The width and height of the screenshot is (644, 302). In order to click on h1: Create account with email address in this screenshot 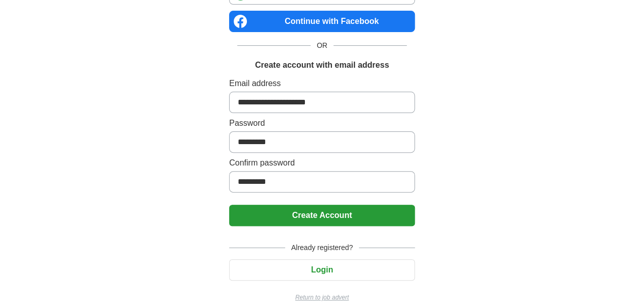, I will do `click(322, 65)`.